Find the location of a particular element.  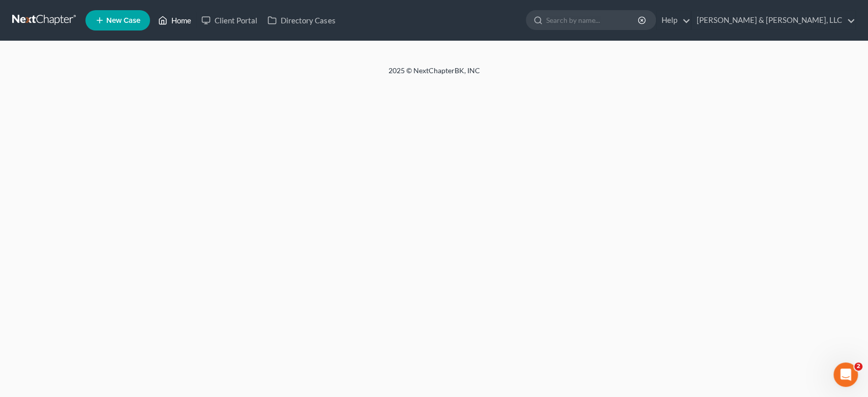

a: Help is located at coordinates (673, 21).